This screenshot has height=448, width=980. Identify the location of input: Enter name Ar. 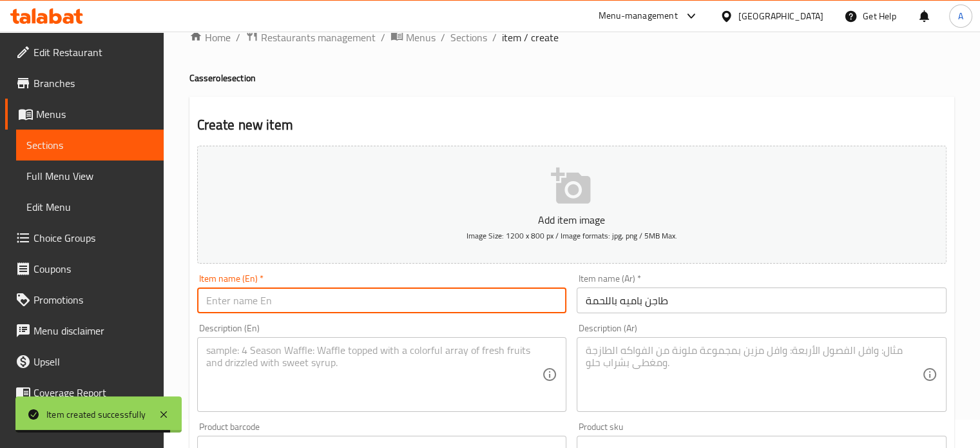
(762, 300).